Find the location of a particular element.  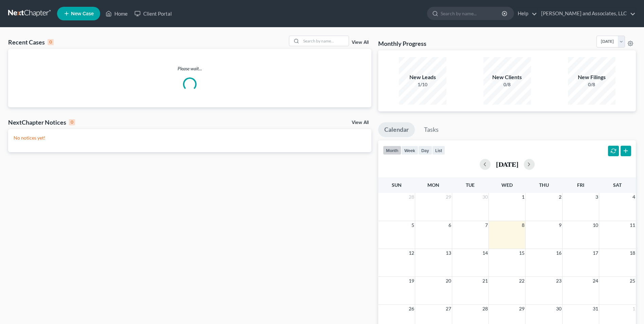

span: 2 is located at coordinates (560, 197).